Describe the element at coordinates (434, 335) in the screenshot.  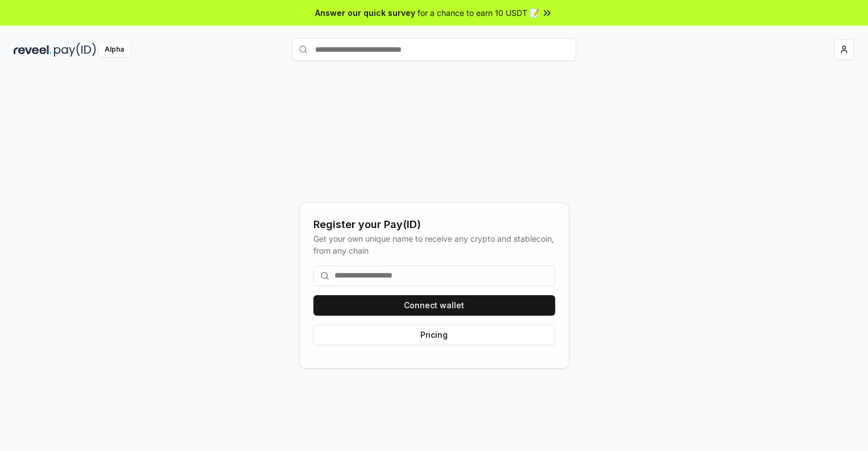
I see `button: Pricing` at that location.